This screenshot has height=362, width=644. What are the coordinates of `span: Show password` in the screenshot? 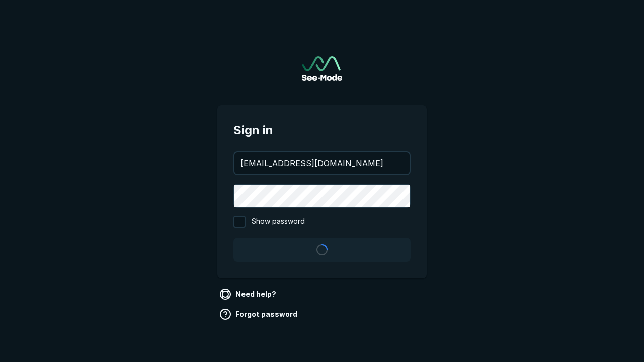 It's located at (279, 222).